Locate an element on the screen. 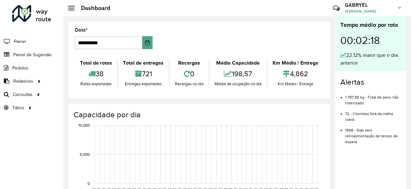  div: Recargas no dia is located at coordinates (189, 84).